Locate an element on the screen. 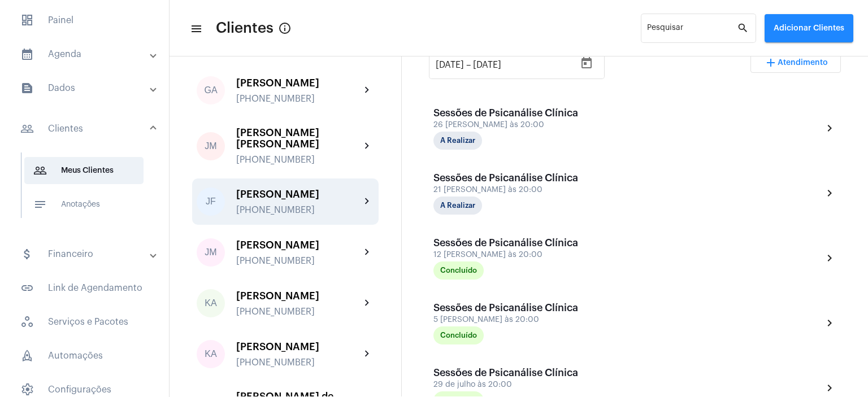 The height and width of the screenshot is (397, 868). div: sidenav iconClientes is located at coordinates (88, 190).